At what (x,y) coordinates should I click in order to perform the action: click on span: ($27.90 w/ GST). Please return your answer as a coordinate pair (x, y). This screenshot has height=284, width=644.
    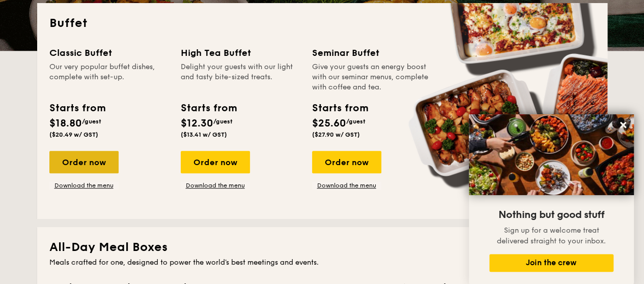
    Looking at the image, I should click on (336, 135).